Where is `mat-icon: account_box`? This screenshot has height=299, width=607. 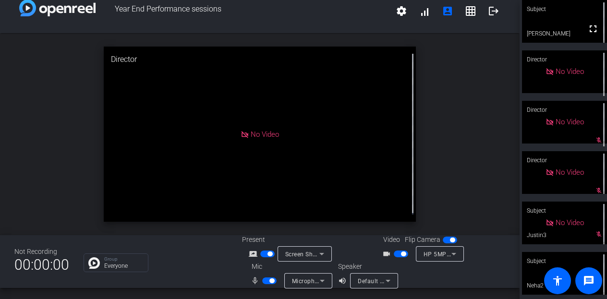
mat-icon: account_box is located at coordinates (448, 11).